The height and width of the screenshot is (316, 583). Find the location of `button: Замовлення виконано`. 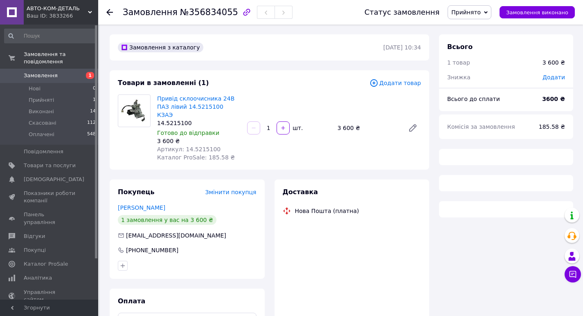

button: Замовлення виконано is located at coordinates (537, 12).